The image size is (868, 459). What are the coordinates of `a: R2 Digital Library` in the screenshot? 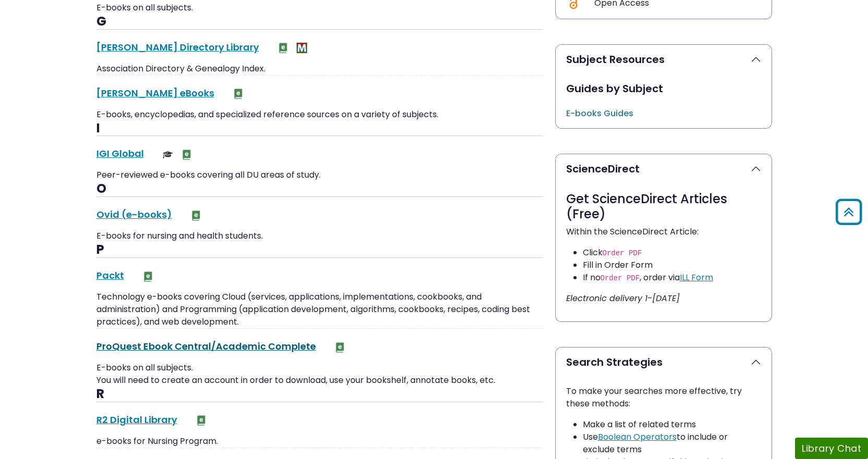 It's located at (137, 419).